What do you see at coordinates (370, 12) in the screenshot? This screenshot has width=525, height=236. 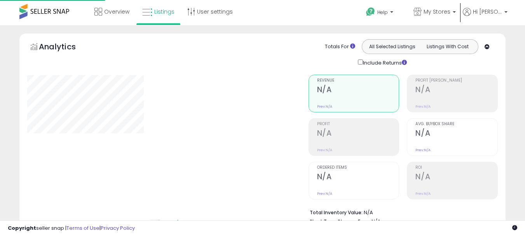 I see `i: Get Help` at bounding box center [370, 12].